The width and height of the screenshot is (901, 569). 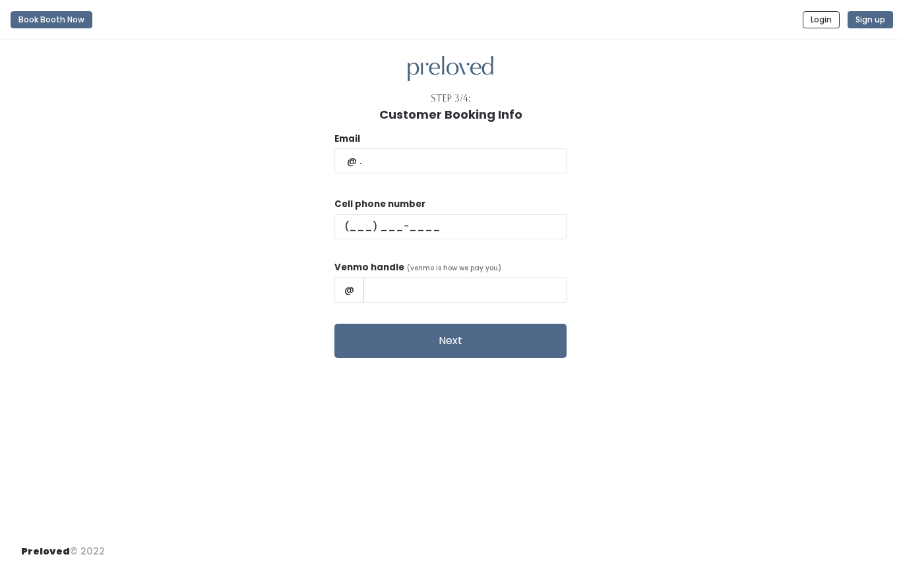 What do you see at coordinates (51, 20) in the screenshot?
I see `a: Book Booth Now` at bounding box center [51, 20].